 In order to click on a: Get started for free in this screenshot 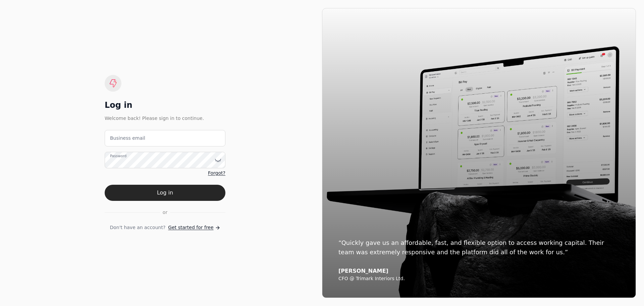, I will do `click(194, 228)`.